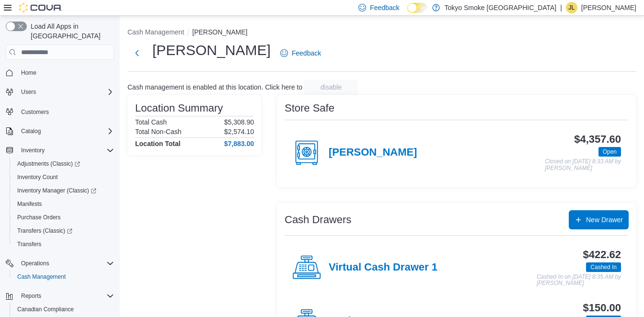  Describe the element at coordinates (603, 268) in the screenshot. I see `span: Cashed In` at that location.